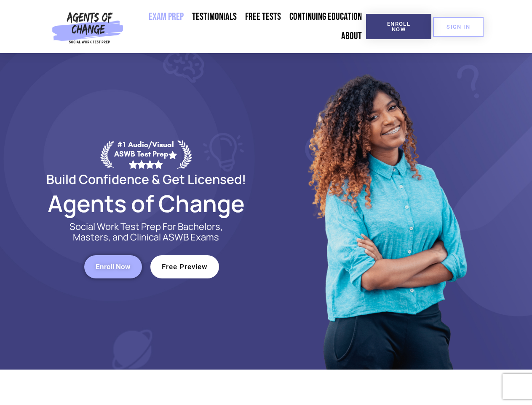 Image resolution: width=532 pixels, height=405 pixels. What do you see at coordinates (146, 154) in the screenshot?
I see `div: #1 Audio/Visual ASWB Test Prep` at bounding box center [146, 154].